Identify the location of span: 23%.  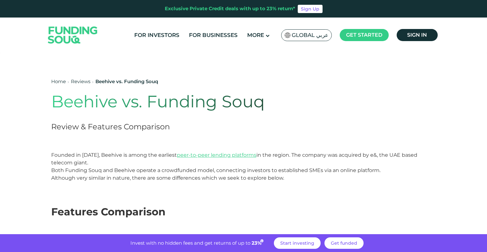
(258, 243).